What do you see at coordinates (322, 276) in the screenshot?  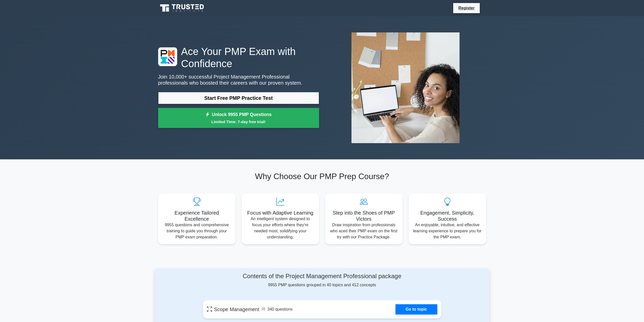 I see `h4: Contents of the Project Management Professional package` at bounding box center [322, 276].